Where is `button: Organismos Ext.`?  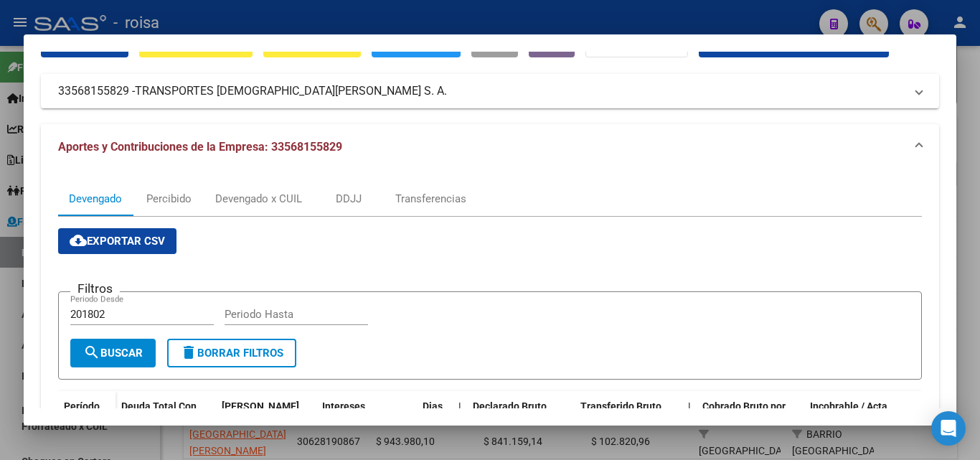 button: Organismos Ext. is located at coordinates (636, 44).